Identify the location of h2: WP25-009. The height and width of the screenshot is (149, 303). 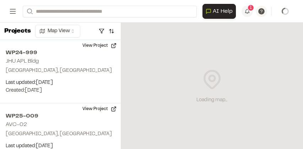
(60, 116).